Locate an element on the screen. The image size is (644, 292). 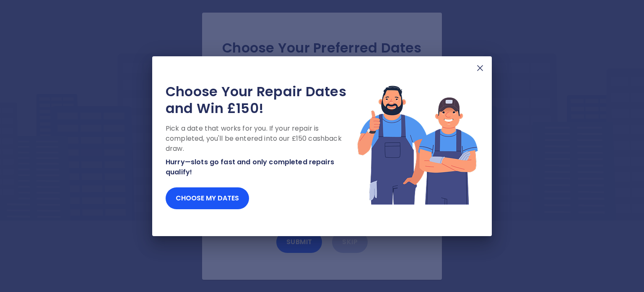
img: X Mark is located at coordinates (480, 68).